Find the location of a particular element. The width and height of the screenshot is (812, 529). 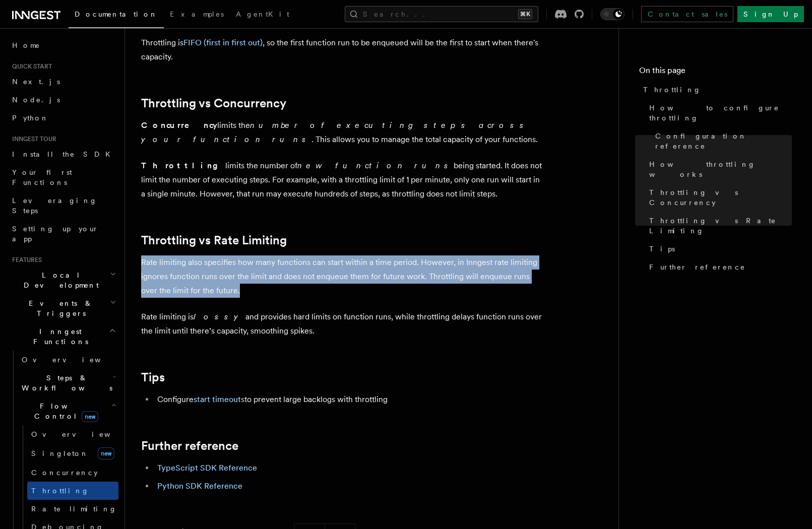

span: Flow Control is located at coordinates (64, 411).